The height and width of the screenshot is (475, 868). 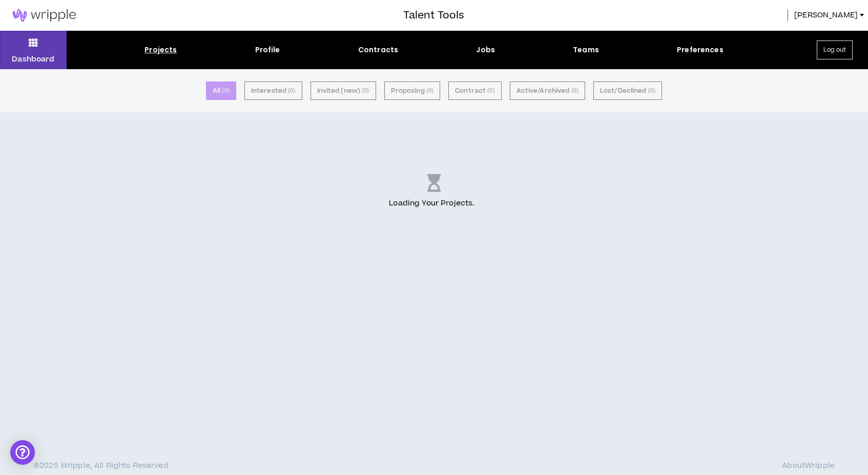 I want to click on button: Proposing (0), so click(x=413, y=91).